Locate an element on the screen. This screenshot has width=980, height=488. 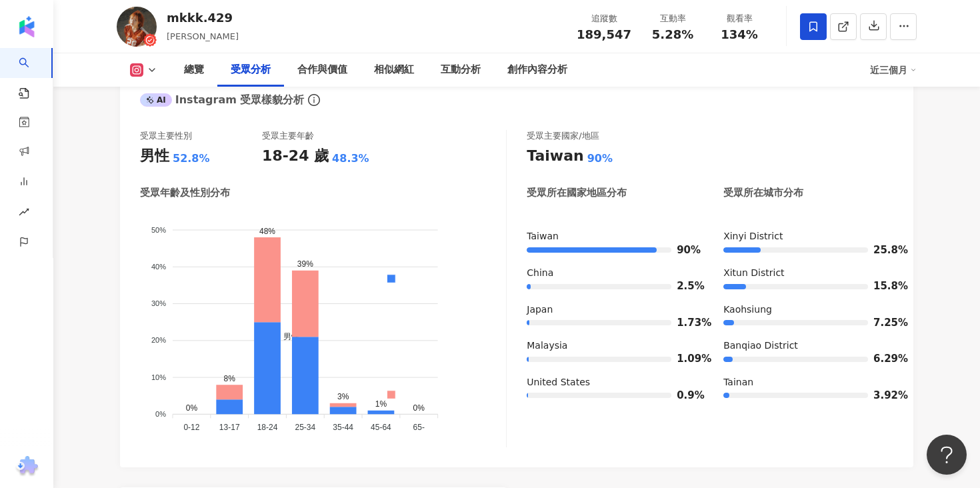
span: 2.5% is located at coordinates (687, 286).